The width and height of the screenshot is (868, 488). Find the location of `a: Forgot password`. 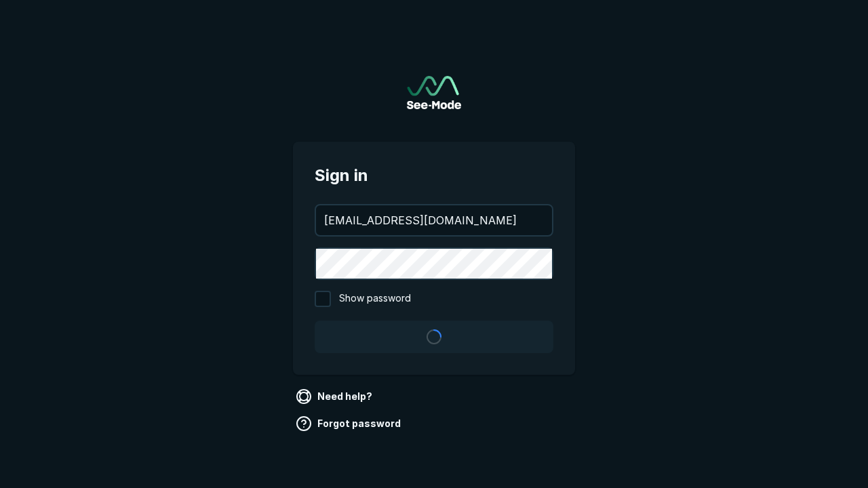

a: Forgot password is located at coordinates (349, 424).